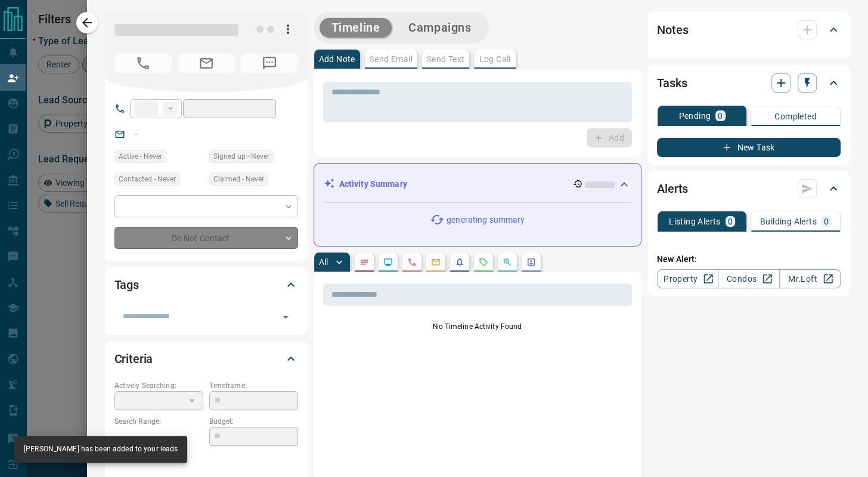 The image size is (868, 477). What do you see at coordinates (323, 262) in the screenshot?
I see `p: All` at bounding box center [323, 262].